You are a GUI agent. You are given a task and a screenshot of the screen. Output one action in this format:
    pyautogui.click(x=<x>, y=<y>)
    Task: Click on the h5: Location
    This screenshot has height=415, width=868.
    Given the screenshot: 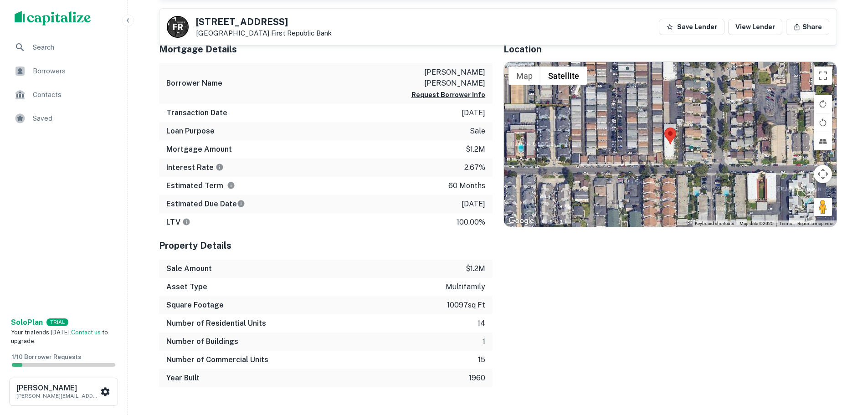 What is the action you would take?
    pyautogui.click(x=670, y=50)
    